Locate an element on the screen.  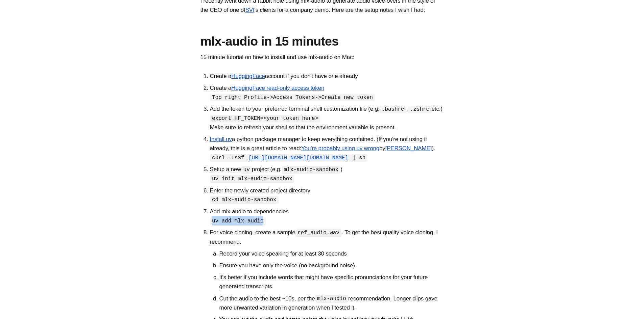
p: 15 minute tutorial on how to install and use mlx-audio on Mac: is located at coordinates (322, 57).